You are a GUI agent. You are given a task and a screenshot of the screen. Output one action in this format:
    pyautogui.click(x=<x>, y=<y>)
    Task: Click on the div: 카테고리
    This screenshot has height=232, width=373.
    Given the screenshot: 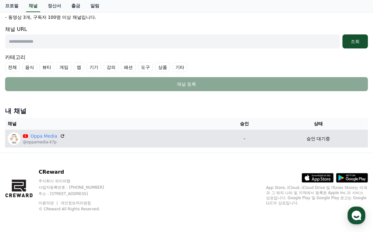 What is the action you would take?
    pyautogui.click(x=187, y=63)
    